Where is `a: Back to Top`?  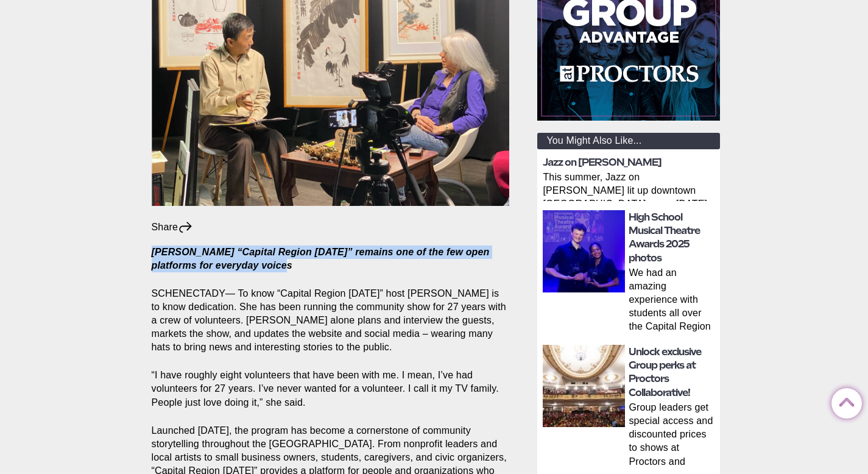 a: Back to Top is located at coordinates (844, 401).